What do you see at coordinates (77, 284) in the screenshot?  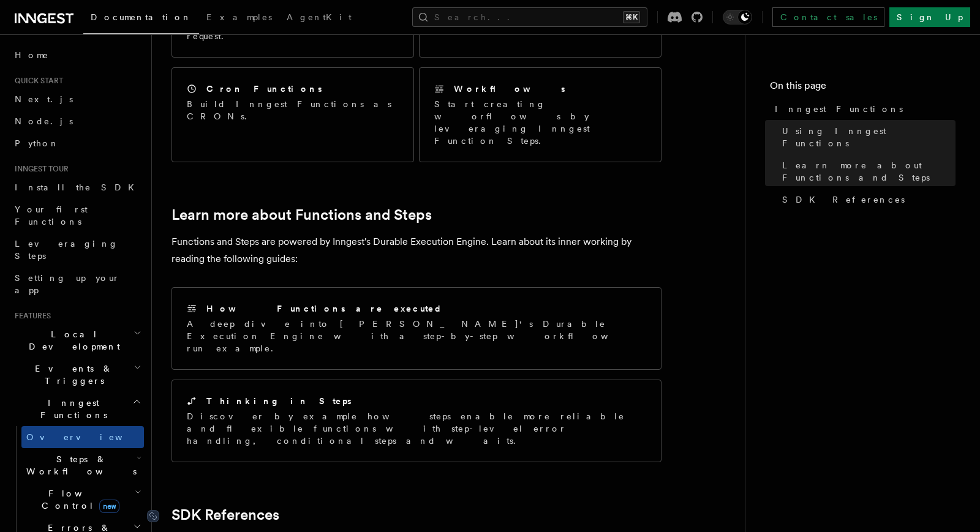 I see `a: Setting up your app` at bounding box center [77, 284].